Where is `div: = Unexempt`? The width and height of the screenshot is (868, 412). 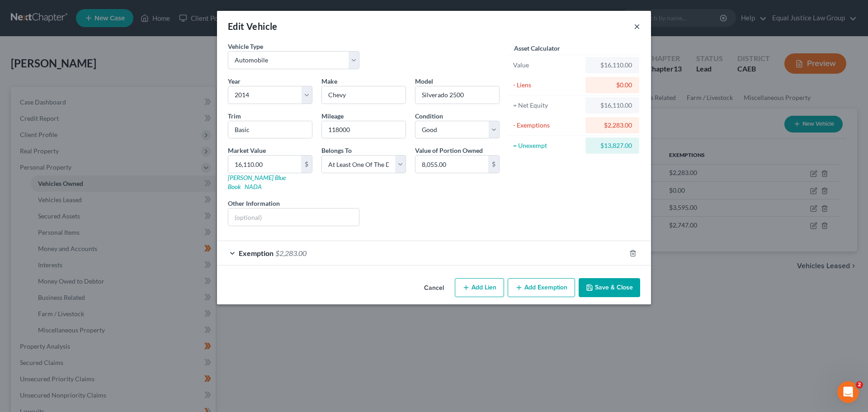 div: = Unexempt is located at coordinates (547, 145).